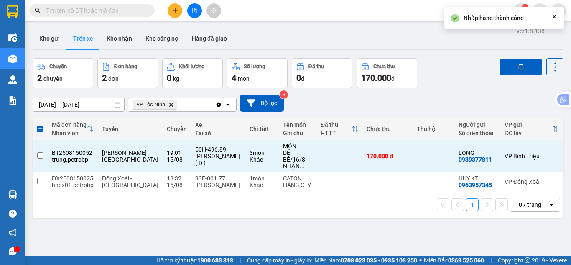 The width and height of the screenshot is (571, 265). What do you see at coordinates (298, 146) in the screenshot?
I see `div: MÓN` at bounding box center [298, 146].